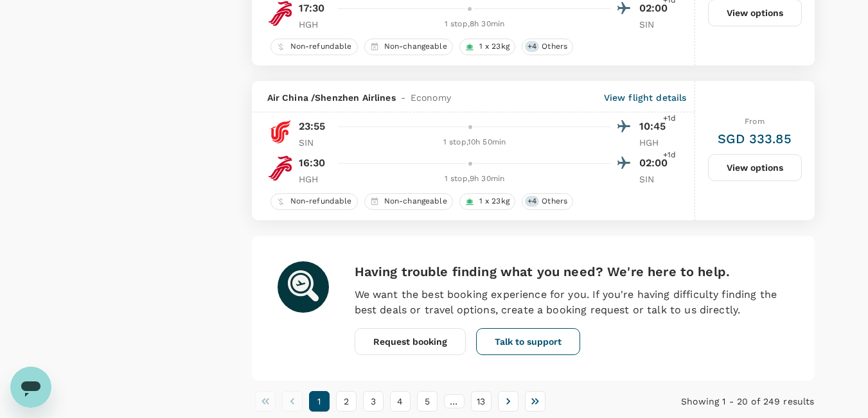 The height and width of the screenshot is (418, 868). What do you see at coordinates (572, 303) in the screenshot?
I see `p: We want the best booking experience for you. If you're having difficulty finding the best deals o...` at bounding box center [572, 303].